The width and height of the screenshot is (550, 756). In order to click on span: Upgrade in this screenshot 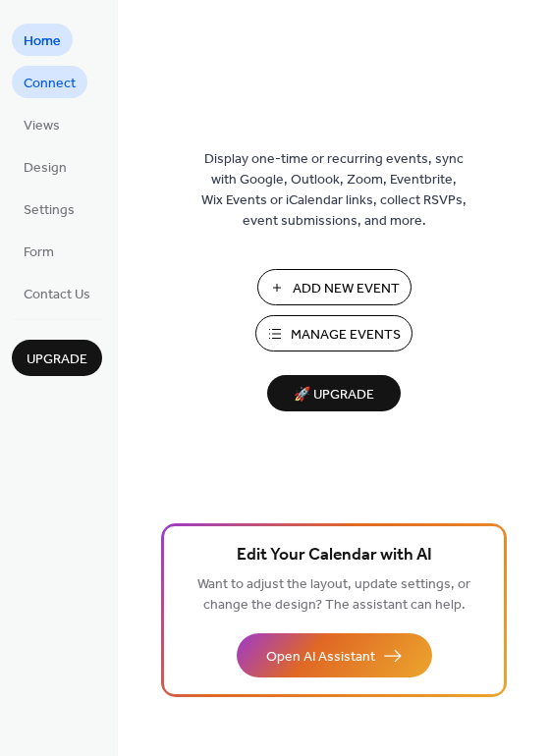, I will do `click(57, 359)`.